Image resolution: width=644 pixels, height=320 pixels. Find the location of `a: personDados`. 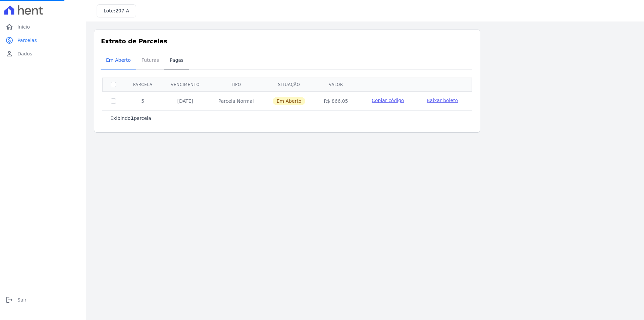

a: personDados is located at coordinates (43, 54).